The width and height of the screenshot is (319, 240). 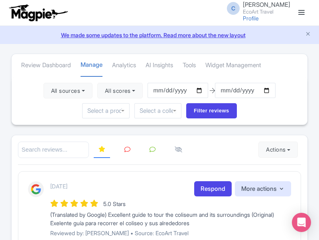 What do you see at coordinates (212, 111) in the screenshot?
I see `input: Filter reviews` at bounding box center [212, 111].